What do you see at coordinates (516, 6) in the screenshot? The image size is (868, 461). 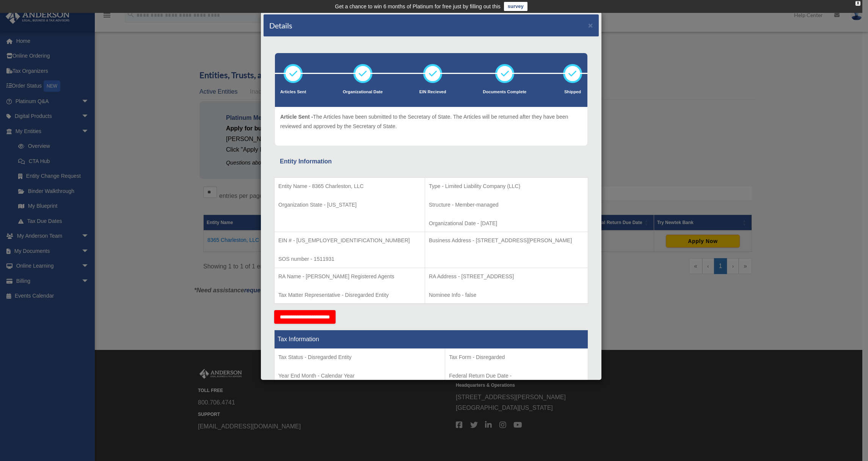 I see `a: survey` at bounding box center [516, 6].